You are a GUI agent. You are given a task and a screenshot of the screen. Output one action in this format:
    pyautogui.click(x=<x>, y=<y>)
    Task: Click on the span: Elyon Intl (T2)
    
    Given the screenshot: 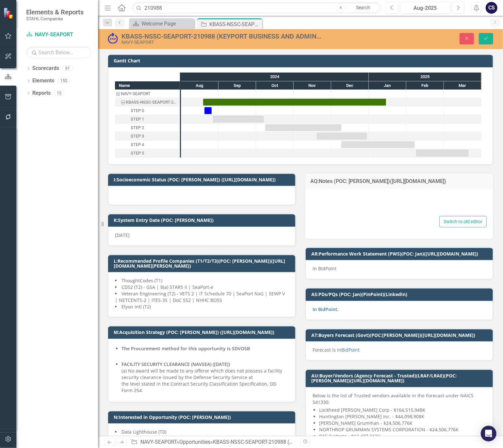 What is the action you would take?
    pyautogui.click(x=136, y=307)
    